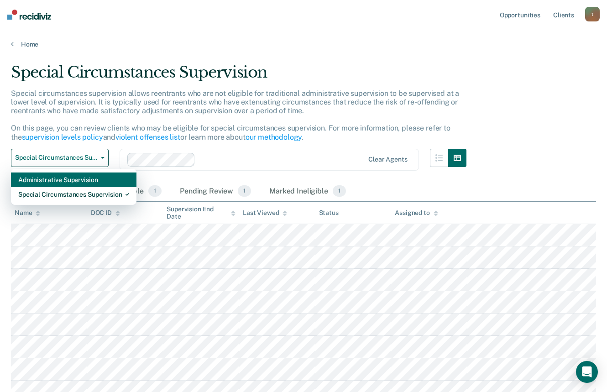  I want to click on span: Special Circumstances Supervision, so click(56, 158).